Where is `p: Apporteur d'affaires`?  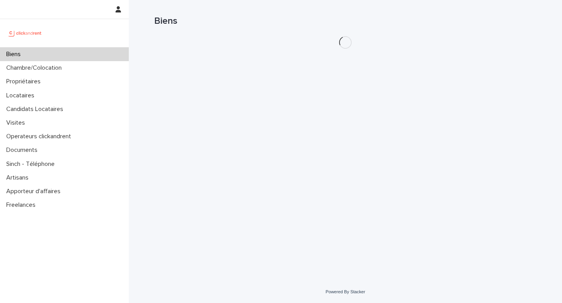
p: Apporteur d'affaires is located at coordinates (35, 191).